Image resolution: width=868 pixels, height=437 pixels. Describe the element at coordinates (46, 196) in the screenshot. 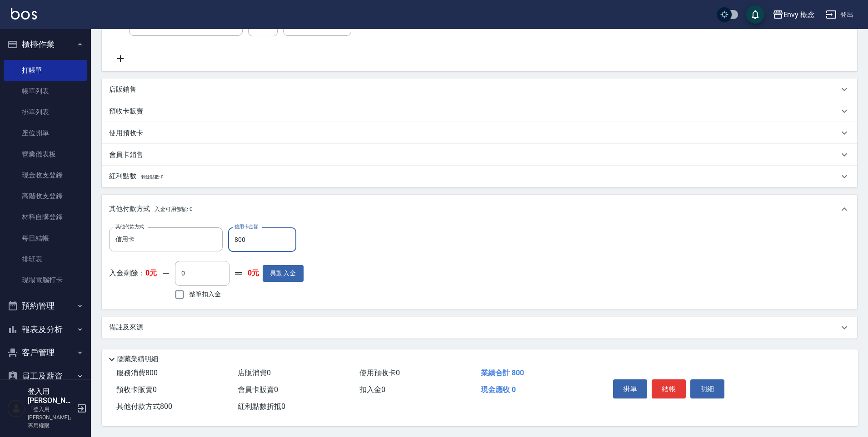

I see `a: 高階收支登錄` at that location.